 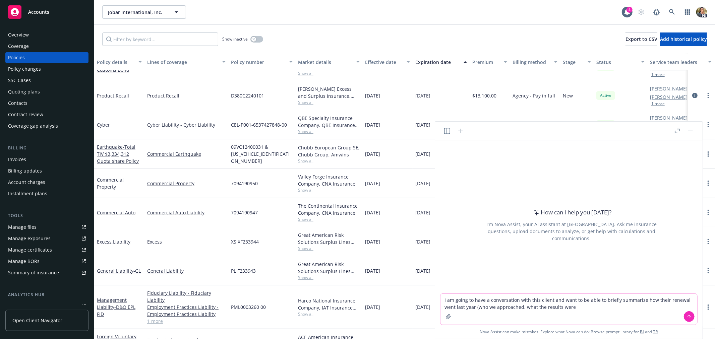 I want to click on span: Add historical policy, so click(x=683, y=39).